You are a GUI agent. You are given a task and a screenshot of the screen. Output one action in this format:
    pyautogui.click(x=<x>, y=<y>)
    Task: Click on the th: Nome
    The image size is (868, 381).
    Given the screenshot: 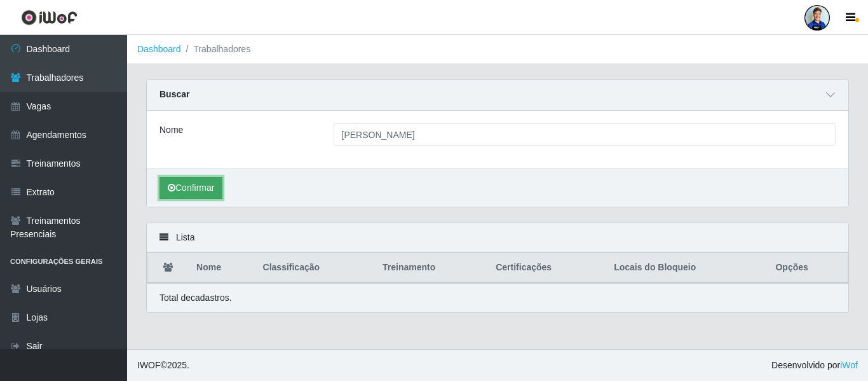 What is the action you would take?
    pyautogui.click(x=222, y=268)
    